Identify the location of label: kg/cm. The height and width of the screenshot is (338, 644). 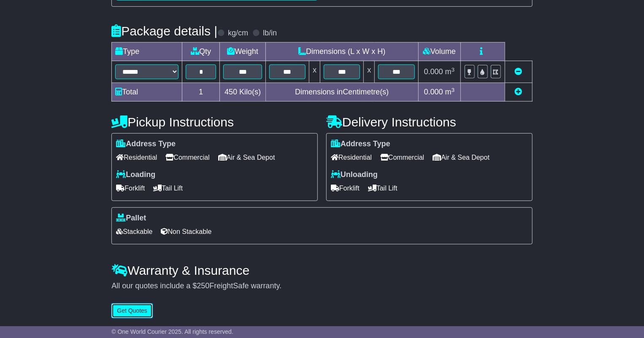
(238, 33).